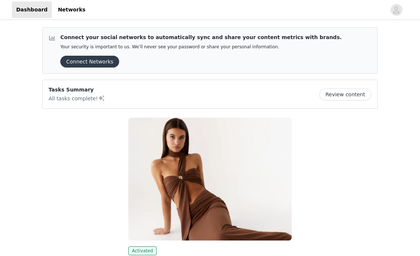 The height and width of the screenshot is (256, 420). Describe the element at coordinates (210, 179) in the screenshot. I see `img: Peppermayo USA` at that location.